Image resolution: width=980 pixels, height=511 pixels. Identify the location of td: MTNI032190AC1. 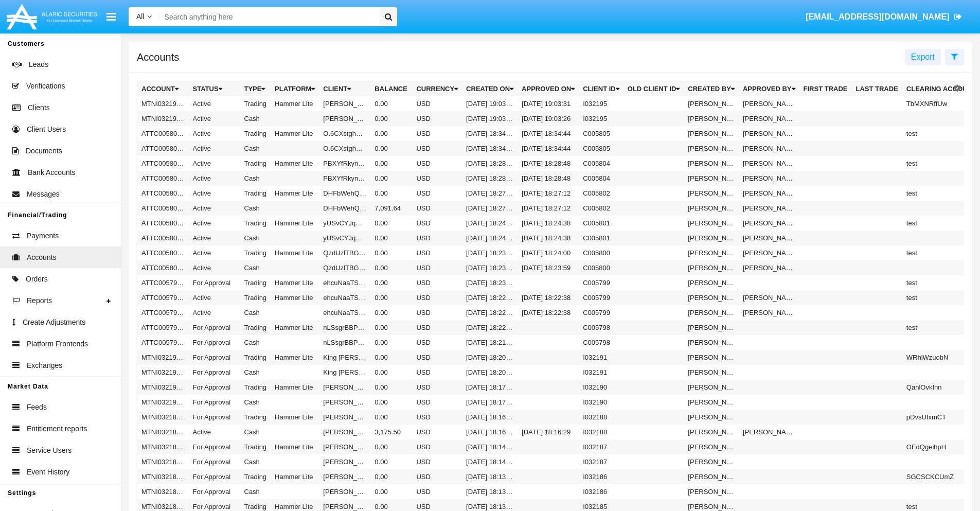
(163, 402).